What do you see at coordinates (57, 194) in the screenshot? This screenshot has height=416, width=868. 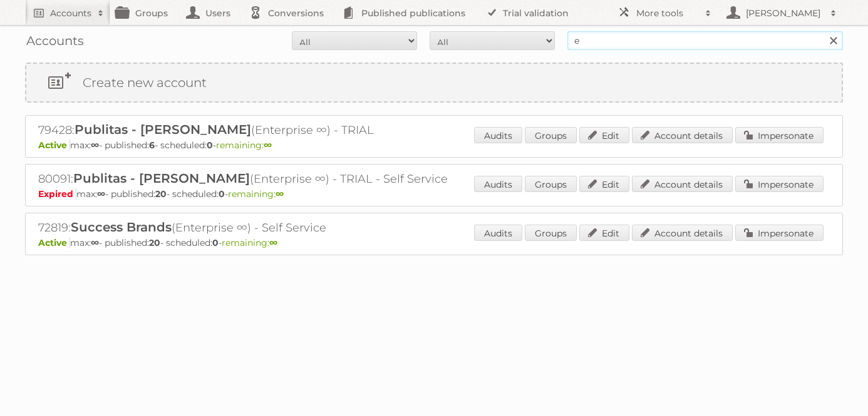 I see `span: Expired` at bounding box center [57, 194].